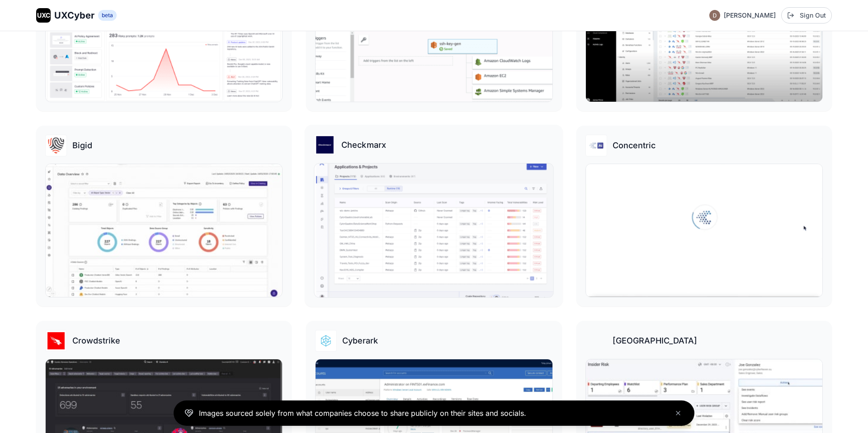 The width and height of the screenshot is (868, 433). Describe the element at coordinates (807, 15) in the screenshot. I see `button: Sign Out` at that location.